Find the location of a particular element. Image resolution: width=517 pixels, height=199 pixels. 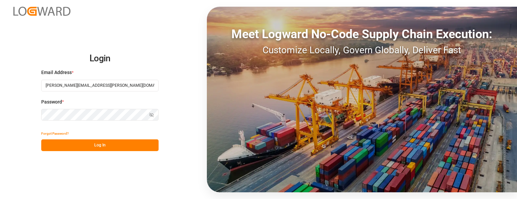

input: Enter your email is located at coordinates (100, 86).